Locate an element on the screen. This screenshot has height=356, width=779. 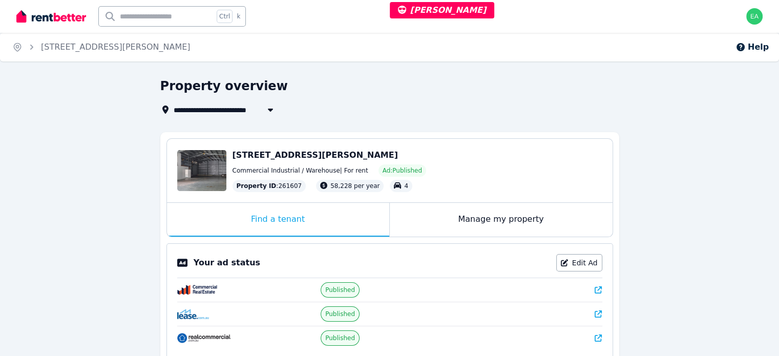
img: CommercialRealEstate.com.au is located at coordinates (197, 290).